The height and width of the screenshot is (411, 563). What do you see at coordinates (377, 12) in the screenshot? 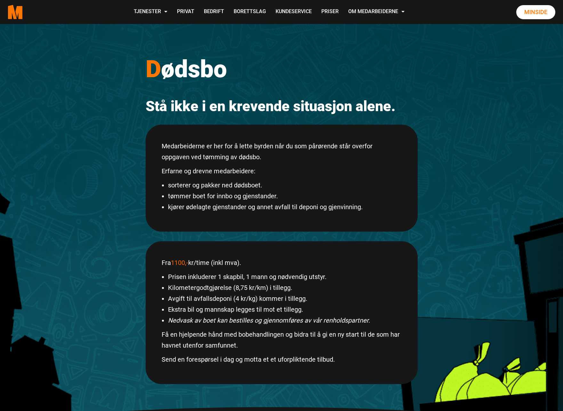
I see `a: Om Medarbeiderne` at bounding box center [377, 12].